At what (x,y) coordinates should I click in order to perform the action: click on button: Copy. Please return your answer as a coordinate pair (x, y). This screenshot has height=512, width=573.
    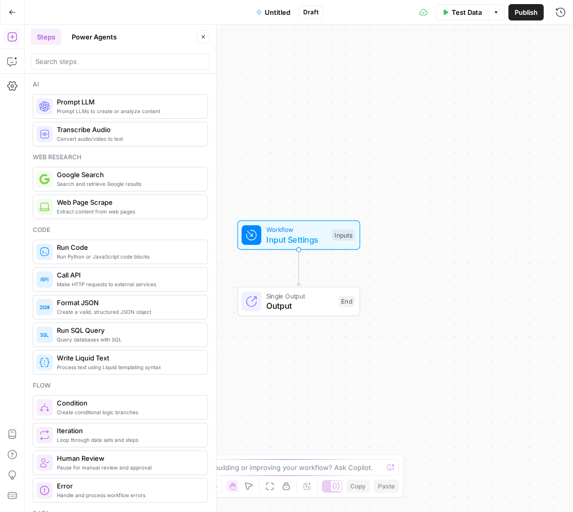
    Looking at the image, I should click on (358, 487).